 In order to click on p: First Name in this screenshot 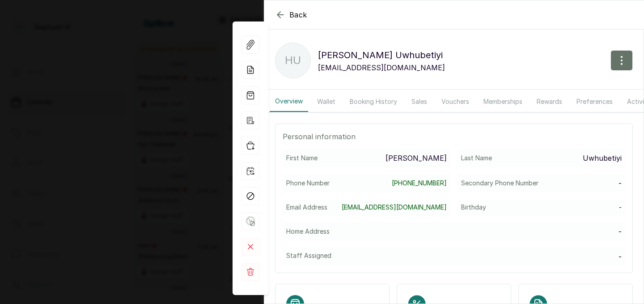, I will do `click(302, 158)`.